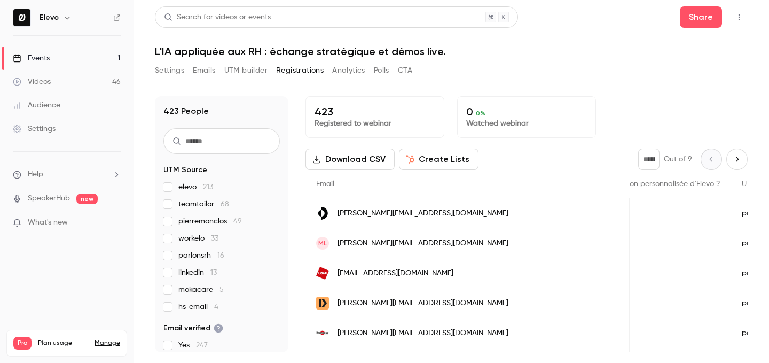 This screenshot has height=363, width=769. I want to click on span: Email, so click(325, 184).